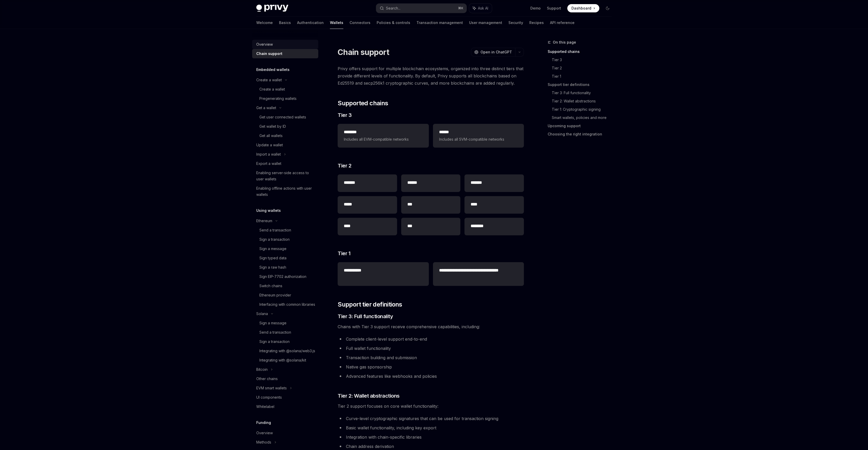 Image resolution: width=868 pixels, height=450 pixels. I want to click on a: Security, so click(516, 22).